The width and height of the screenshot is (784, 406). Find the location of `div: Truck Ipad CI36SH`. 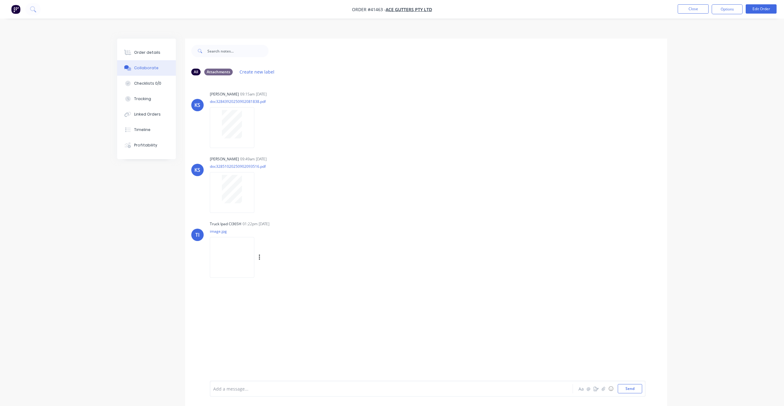

div: Truck Ipad CI36SH is located at coordinates (225, 224).